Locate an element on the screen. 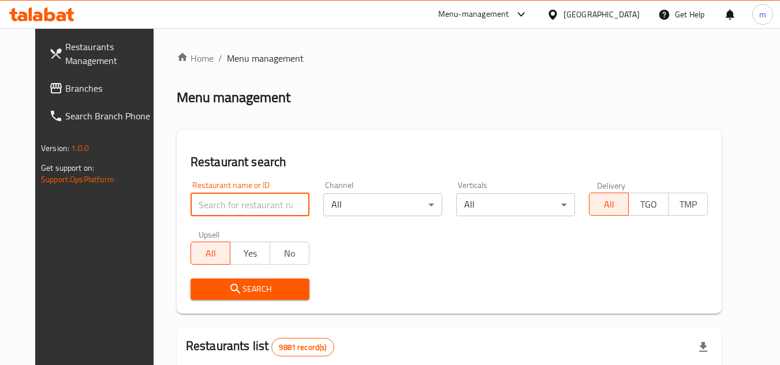 The width and height of the screenshot is (780, 365). span: m is located at coordinates (762, 14).